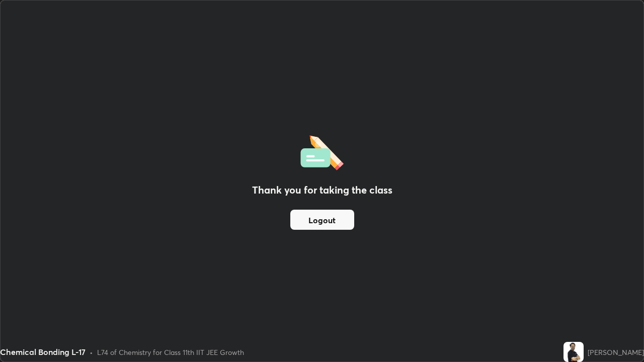  I want to click on img: 33e34e4d782843c1910c2afc34d781a1.jpg, so click(573, 352).